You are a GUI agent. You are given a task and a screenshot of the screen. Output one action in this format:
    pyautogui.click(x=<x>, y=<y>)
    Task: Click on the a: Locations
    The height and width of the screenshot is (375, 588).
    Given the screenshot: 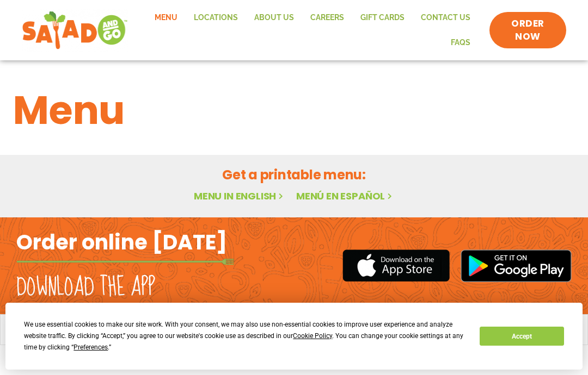 What is the action you would take?
    pyautogui.click(x=216, y=18)
    